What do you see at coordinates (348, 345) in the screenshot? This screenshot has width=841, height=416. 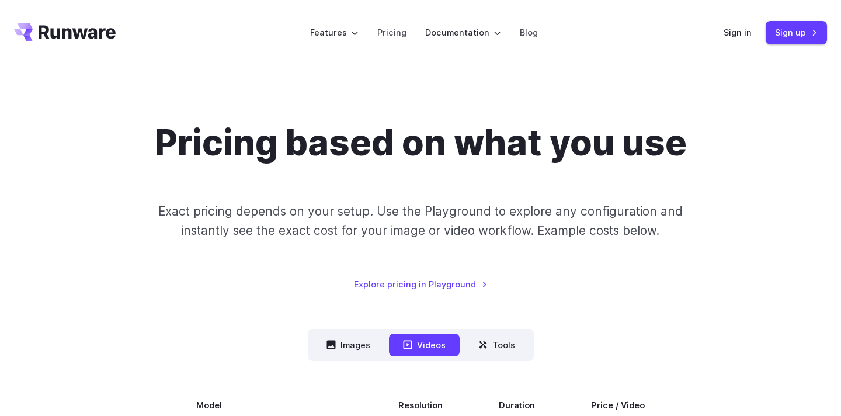 I see `button: Images` at bounding box center [348, 345].